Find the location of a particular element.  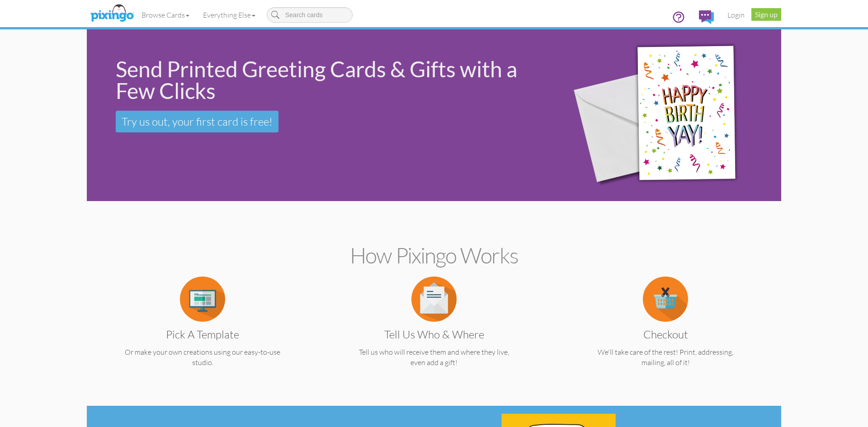

input: Search cards is located at coordinates (310, 15).